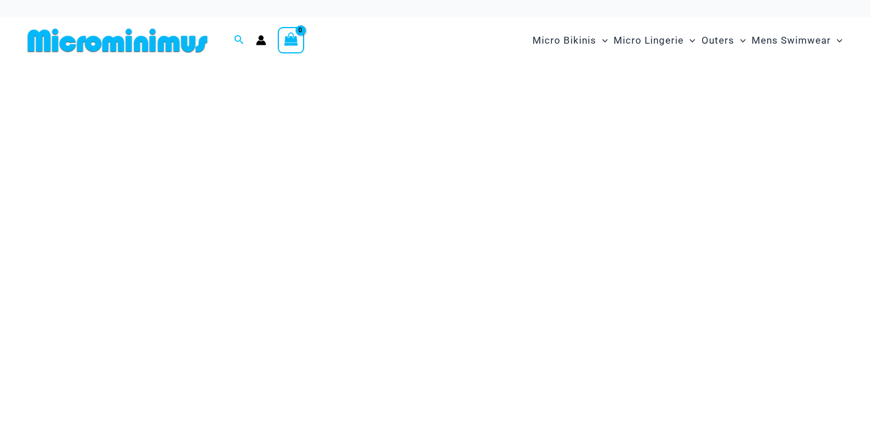 Image resolution: width=870 pixels, height=424 pixels. Describe the element at coordinates (261, 40) in the screenshot. I see `a: Account icon link` at that location.